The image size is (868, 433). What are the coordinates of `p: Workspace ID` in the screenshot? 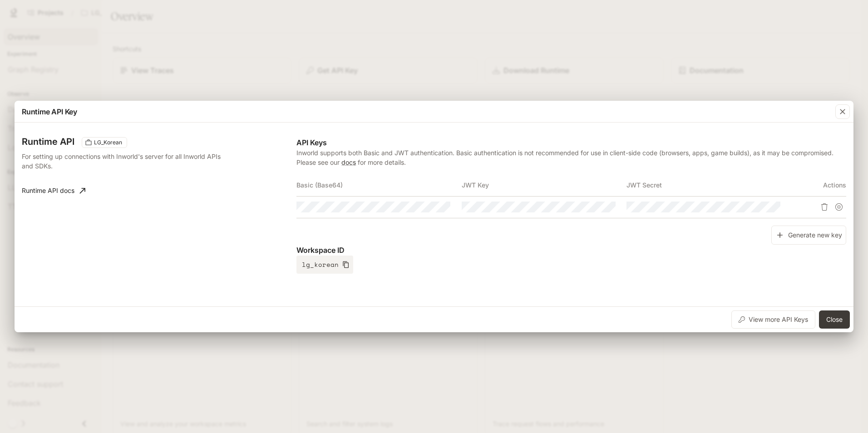 It's located at (571, 250).